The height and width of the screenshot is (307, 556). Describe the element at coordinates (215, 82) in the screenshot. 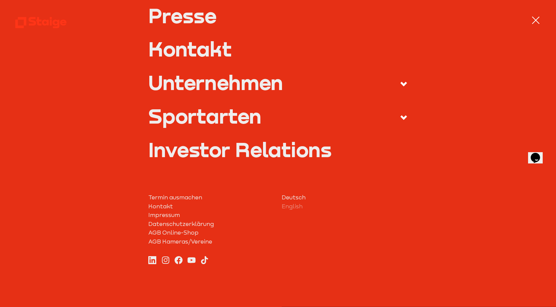

I see `div: Unternehmen` at that location.